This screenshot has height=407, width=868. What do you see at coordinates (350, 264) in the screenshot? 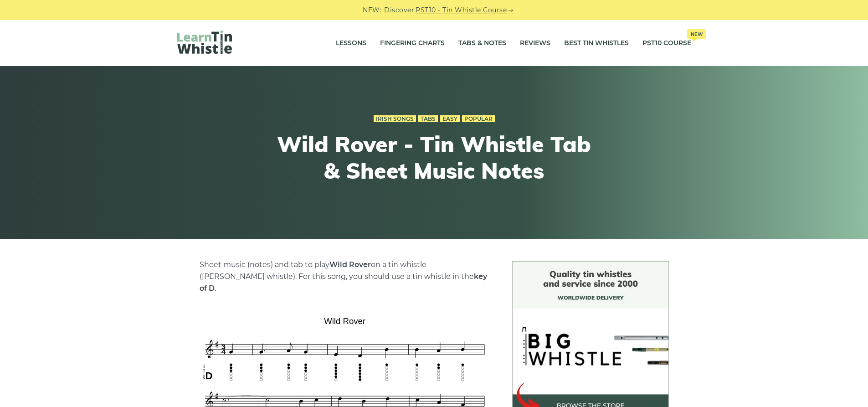
I see `strong: Wild Rover` at bounding box center [350, 264].